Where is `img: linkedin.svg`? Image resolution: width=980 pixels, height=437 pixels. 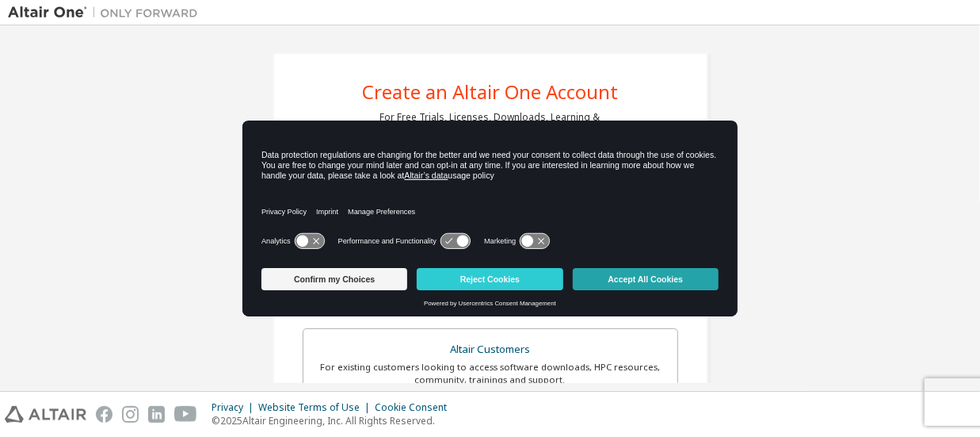 img: linkedin.svg is located at coordinates (156, 414).